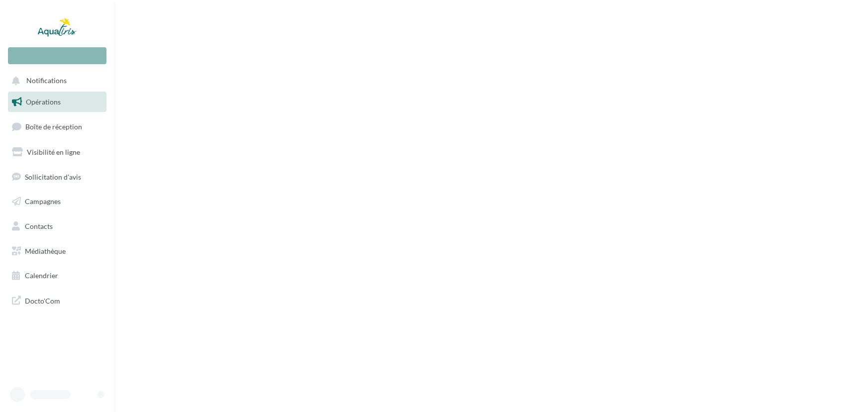 Image resolution: width=868 pixels, height=412 pixels. What do you see at coordinates (45, 250) in the screenshot?
I see `span: Médiathèque` at bounding box center [45, 250].